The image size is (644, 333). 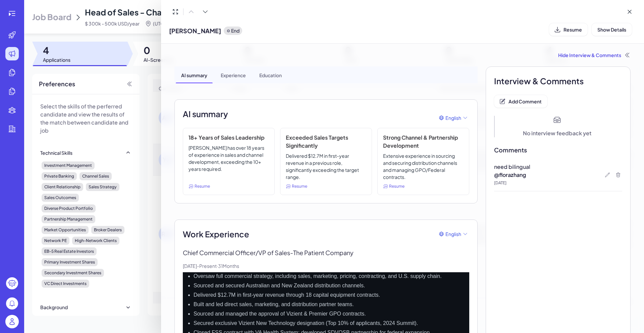 I want to click on span: Show Details, so click(x=612, y=30).